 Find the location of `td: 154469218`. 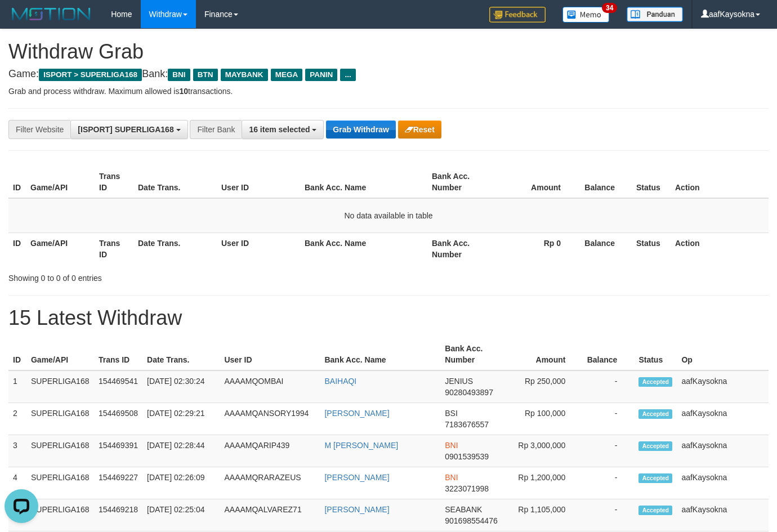

td: 154469218 is located at coordinates (118, 515).